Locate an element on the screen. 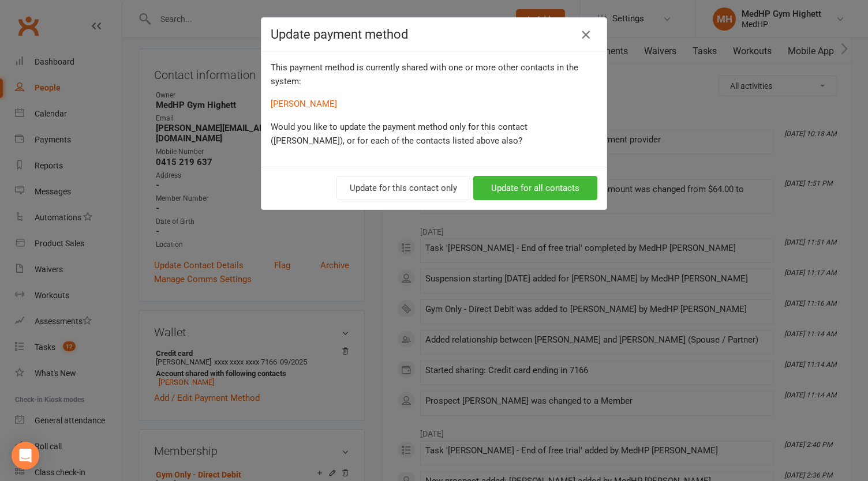 The height and width of the screenshot is (481, 868). button: Close is located at coordinates (586, 35).